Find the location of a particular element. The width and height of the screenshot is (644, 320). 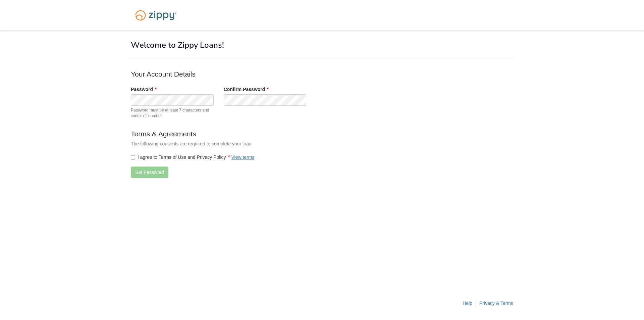

input: Verify Password is located at coordinates (265, 100).